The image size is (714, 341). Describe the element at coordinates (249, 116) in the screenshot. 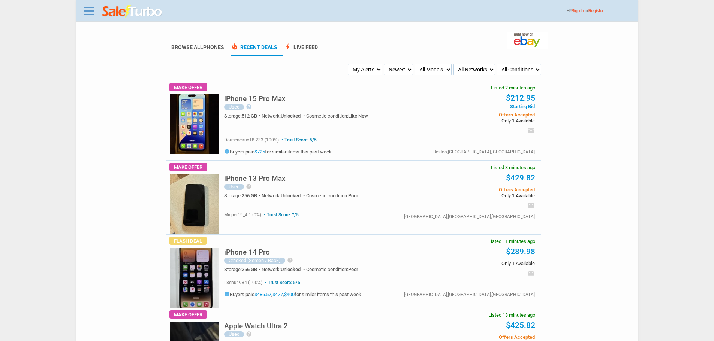

I see `span: 512 GB` at that location.